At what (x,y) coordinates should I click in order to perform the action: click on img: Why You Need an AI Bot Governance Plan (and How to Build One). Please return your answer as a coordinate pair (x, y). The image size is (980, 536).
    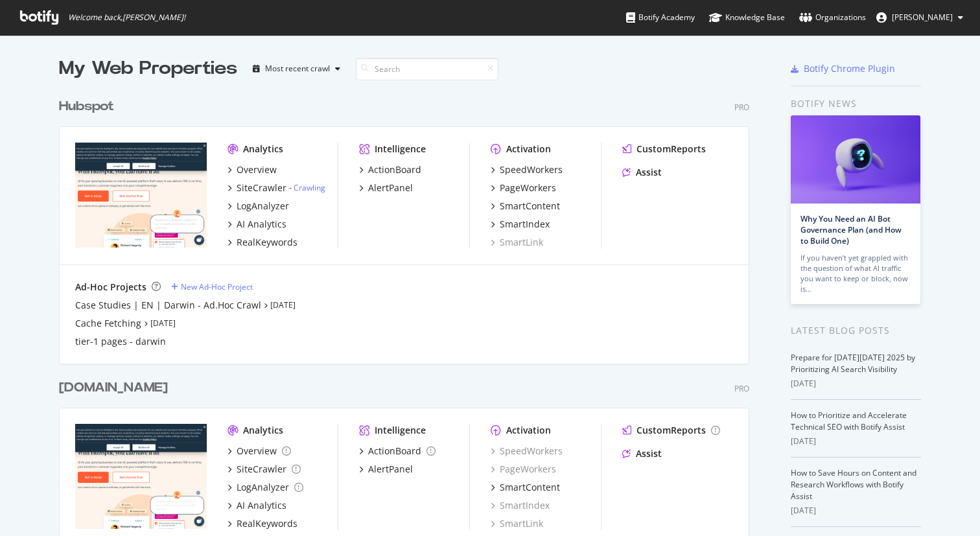
    Looking at the image, I should click on (855, 160).